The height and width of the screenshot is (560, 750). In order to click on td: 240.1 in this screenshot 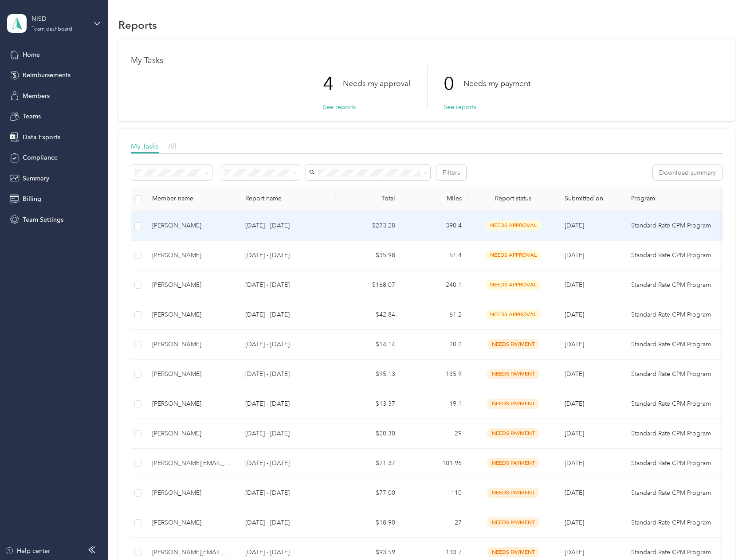, I will do `click(436, 285)`.